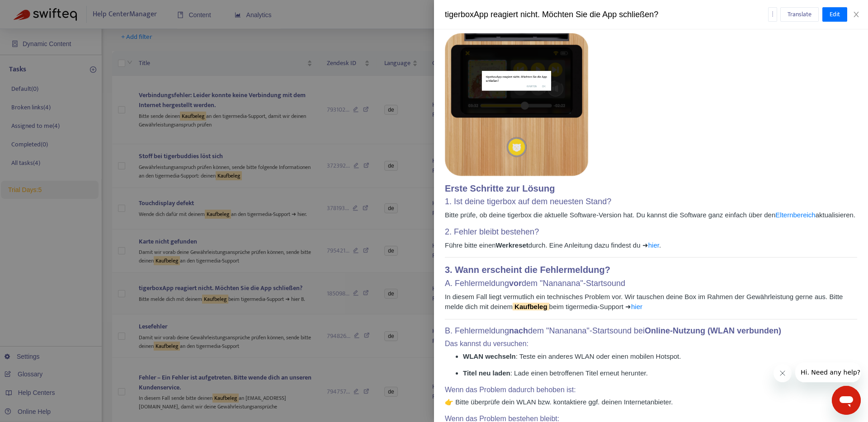 The width and height of the screenshot is (868, 422). What do you see at coordinates (799, 15) in the screenshot?
I see `span: Translate` at bounding box center [799, 15].